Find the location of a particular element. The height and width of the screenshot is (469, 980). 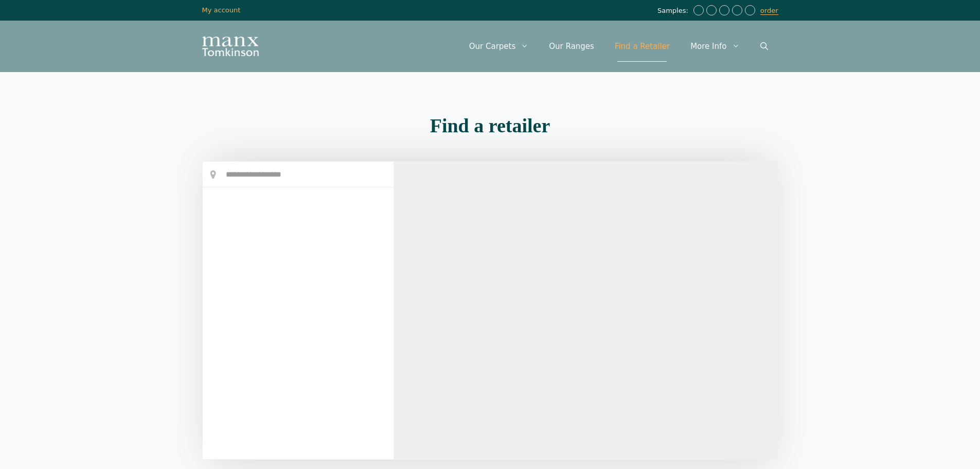

a: Open Search Bar is located at coordinates (764, 46).